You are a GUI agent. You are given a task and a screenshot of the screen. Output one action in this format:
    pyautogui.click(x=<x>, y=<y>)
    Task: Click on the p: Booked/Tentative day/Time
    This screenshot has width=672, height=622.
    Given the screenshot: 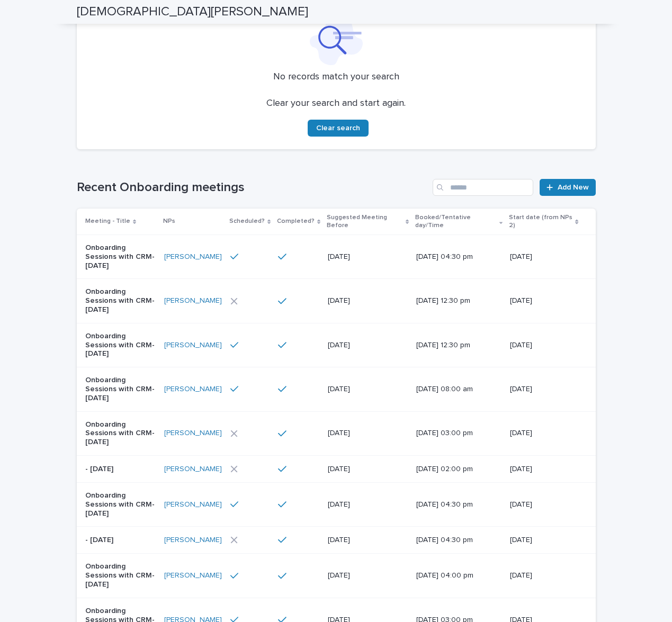 What is the action you would take?
    pyautogui.click(x=456, y=221)
    